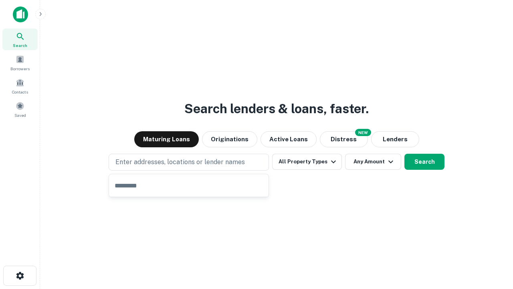 This screenshot has height=289, width=513. I want to click on button: Enter addresses, locations or lender names, so click(189, 162).